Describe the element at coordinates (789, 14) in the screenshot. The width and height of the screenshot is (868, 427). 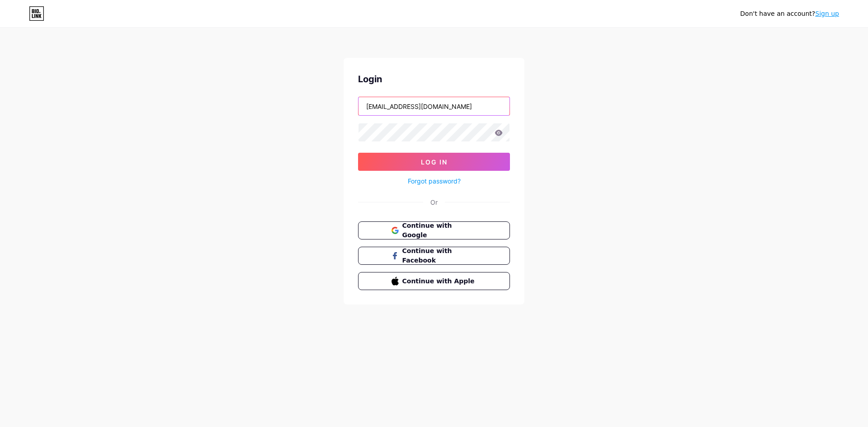
I see `div: Don't have an account?` at that location.